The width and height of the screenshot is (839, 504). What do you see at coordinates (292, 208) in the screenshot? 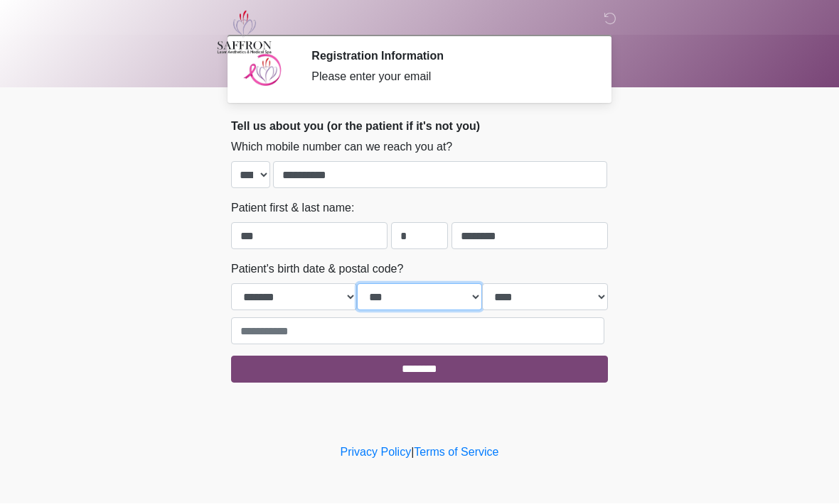
I see `label: Patient first & last name:` at bounding box center [292, 208].